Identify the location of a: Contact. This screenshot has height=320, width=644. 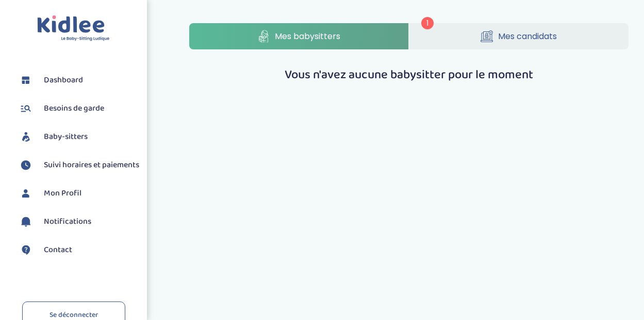
(79, 250).